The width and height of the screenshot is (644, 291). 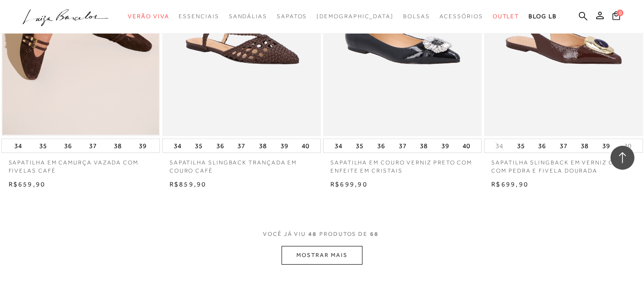 What do you see at coordinates (564, 164) in the screenshot?
I see `a: SAPATILHA SLINGBACK EM VERNIZ CAFÉ COM PEDRA E FIVELA DOURADA` at bounding box center [564, 164].